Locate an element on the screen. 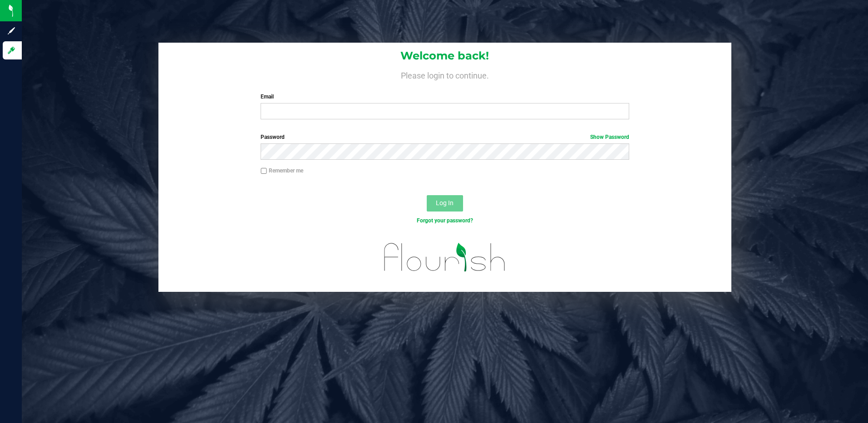  a: Show Password is located at coordinates (610, 137).